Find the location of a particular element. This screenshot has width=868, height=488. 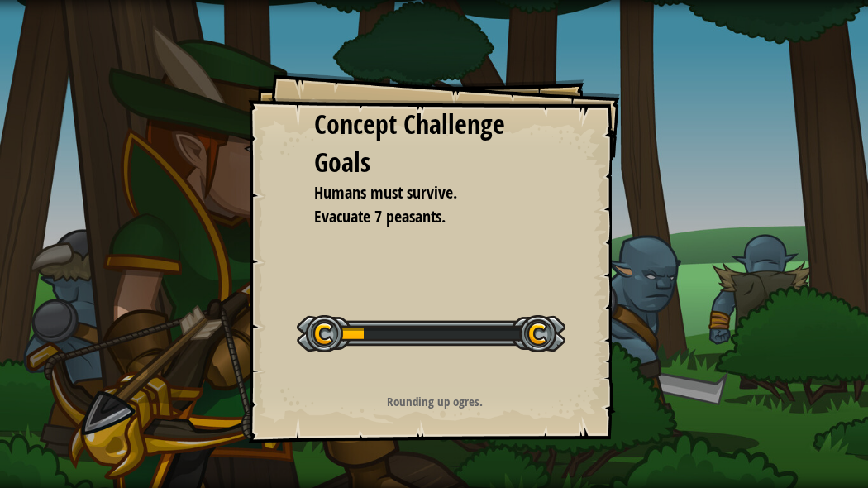

li: Evacuate 7 peasants. is located at coordinates (422, 217).